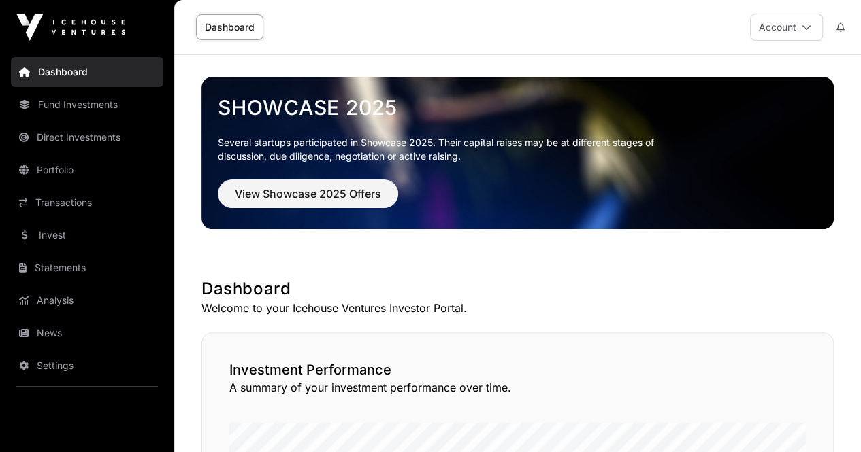 The height and width of the screenshot is (452, 861). What do you see at coordinates (308, 194) in the screenshot?
I see `span: View Showcase 2025 Offers` at bounding box center [308, 194].